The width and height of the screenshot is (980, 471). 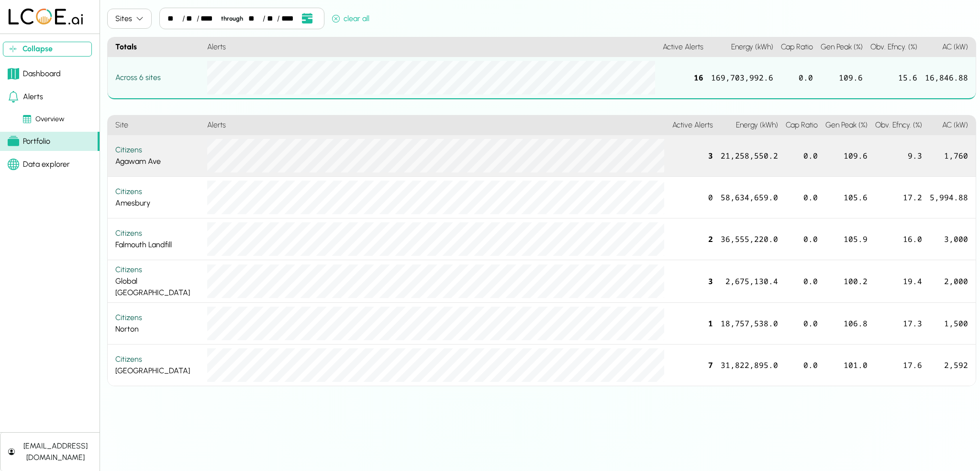 What do you see at coordinates (157, 197) in the screenshot?
I see `div: Amesbury` at bounding box center [157, 197].